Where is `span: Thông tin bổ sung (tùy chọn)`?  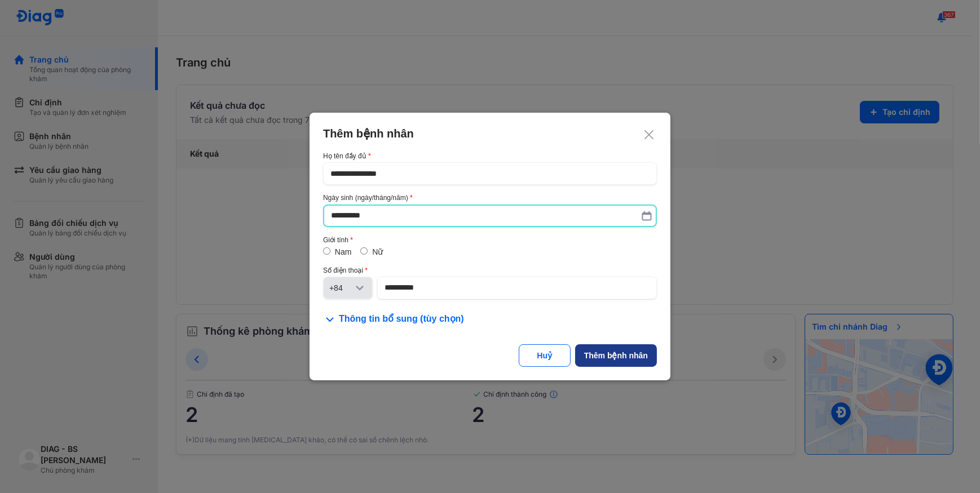 span: Thông tin bổ sung (tùy chọn) is located at coordinates (402, 319).